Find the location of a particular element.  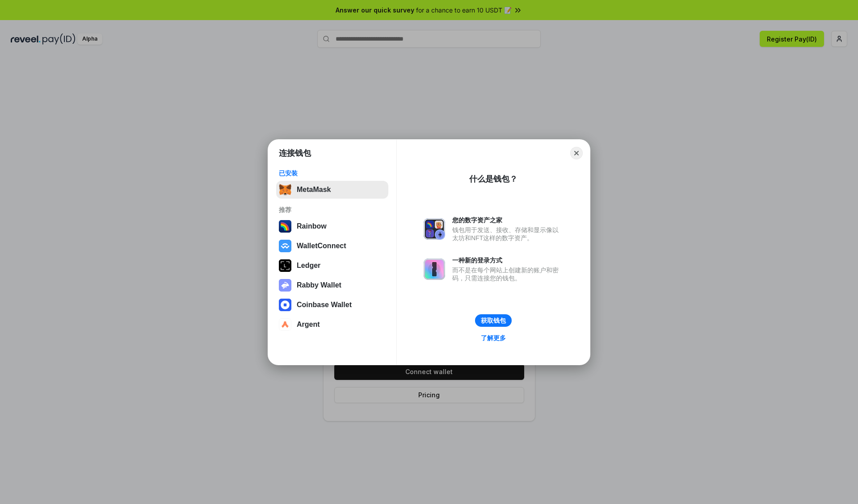

button: Rabby Wallet is located at coordinates (332, 285).